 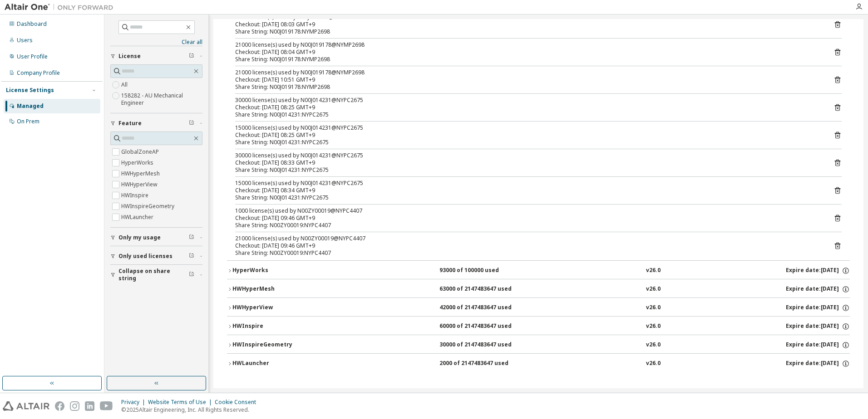 I want to click on div: 2000 of 2147483647 used, so click(x=480, y=364).